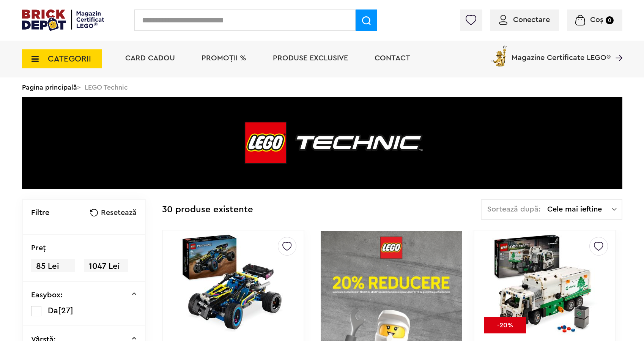 The height and width of the screenshot is (341, 644). Describe the element at coordinates (40, 213) in the screenshot. I see `p: Filtre` at that location.